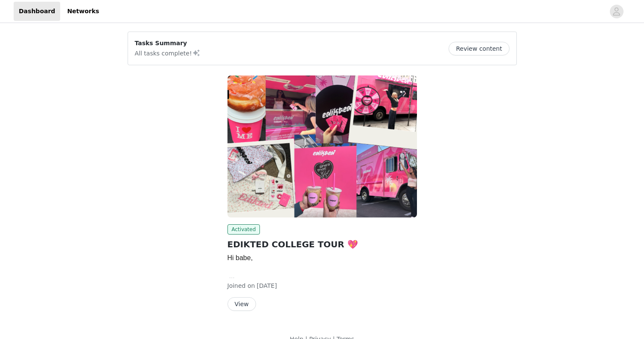 The height and width of the screenshot is (339, 644). I want to click on div: avatar, so click(616, 11).